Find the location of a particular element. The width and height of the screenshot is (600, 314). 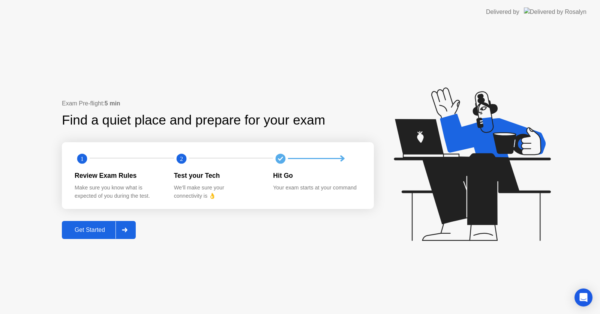

div: Open Intercom Messenger is located at coordinates (583, 297).